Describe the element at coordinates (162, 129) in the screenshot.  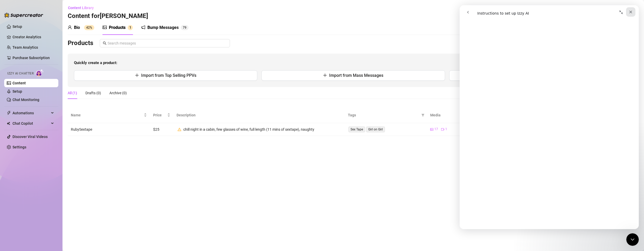
I see `td: $25` at that location.